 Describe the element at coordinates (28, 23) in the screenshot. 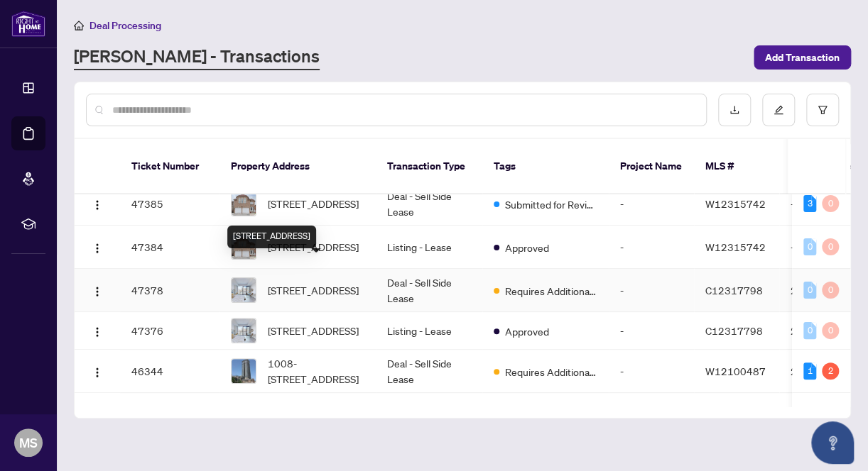

I see `img: logo` at that location.